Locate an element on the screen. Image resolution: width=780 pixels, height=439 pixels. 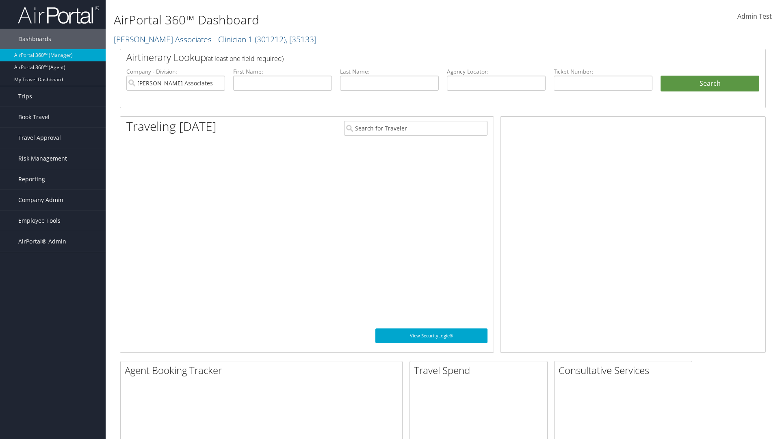
a: View SecurityLogic® is located at coordinates (431, 336).